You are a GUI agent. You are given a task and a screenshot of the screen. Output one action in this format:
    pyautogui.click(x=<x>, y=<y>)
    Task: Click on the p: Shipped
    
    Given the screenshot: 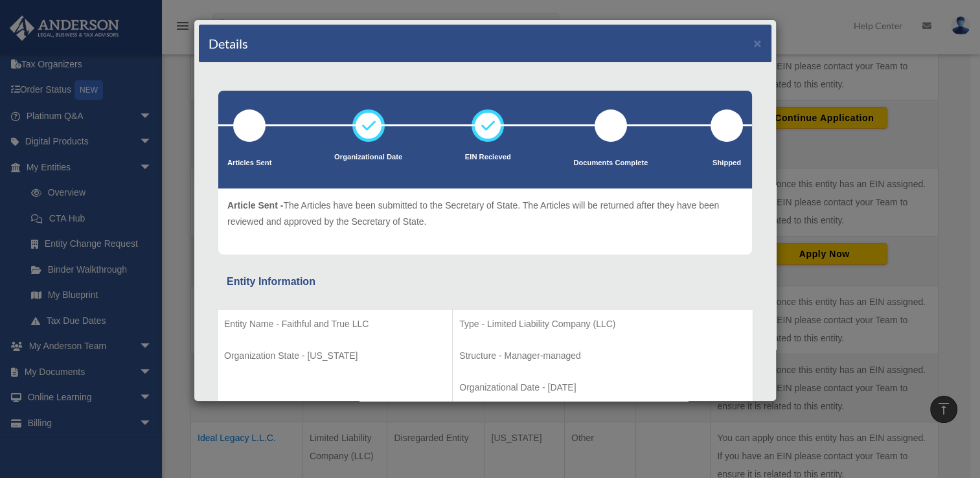 What is the action you would take?
    pyautogui.click(x=726, y=163)
    